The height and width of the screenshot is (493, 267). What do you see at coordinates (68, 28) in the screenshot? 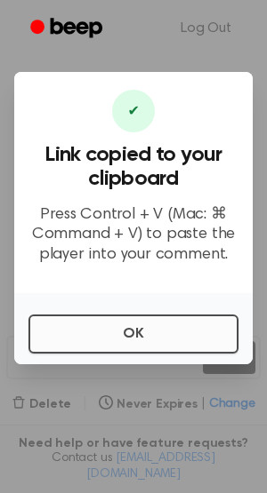
I see `a: Beep` at bounding box center [68, 28].